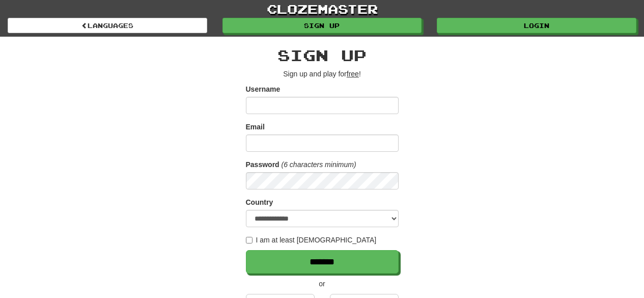 Image resolution: width=644 pixels, height=298 pixels. Describe the element at coordinates (107, 26) in the screenshot. I see `a: Languages` at that location.